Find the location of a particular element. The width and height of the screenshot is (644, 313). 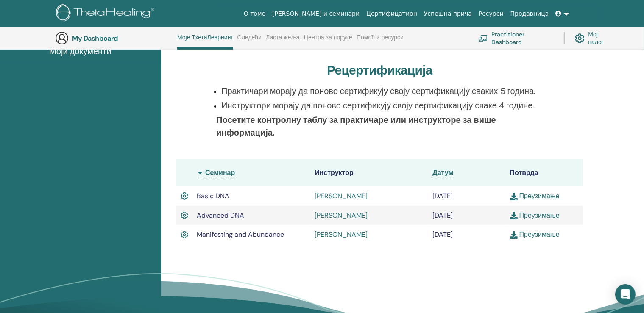

img: logo.png is located at coordinates (106, 14).